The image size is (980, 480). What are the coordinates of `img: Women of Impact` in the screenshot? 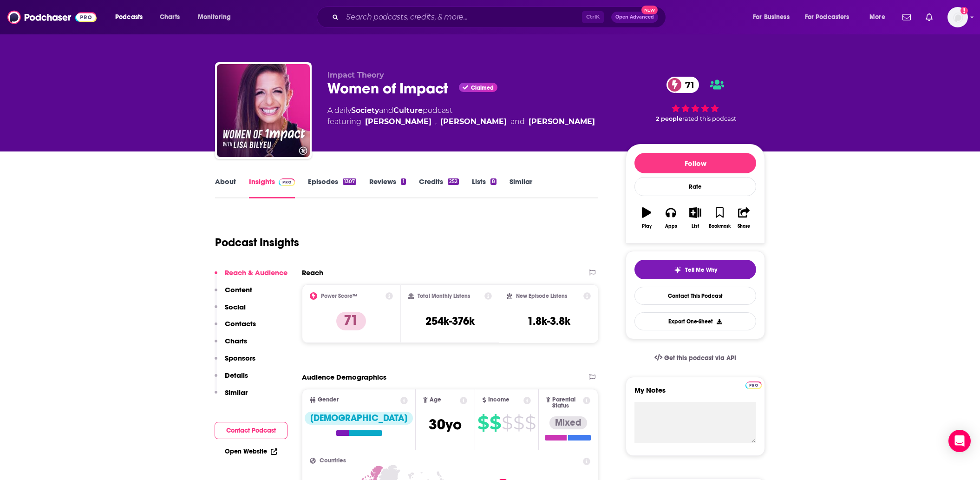 It's located at (263, 111).